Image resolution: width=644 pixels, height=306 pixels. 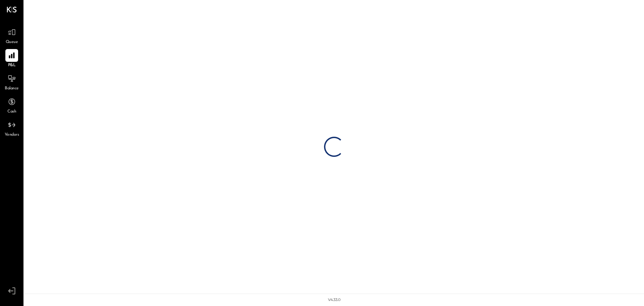 What do you see at coordinates (12, 135) in the screenshot?
I see `span: Vendors` at bounding box center [12, 135].